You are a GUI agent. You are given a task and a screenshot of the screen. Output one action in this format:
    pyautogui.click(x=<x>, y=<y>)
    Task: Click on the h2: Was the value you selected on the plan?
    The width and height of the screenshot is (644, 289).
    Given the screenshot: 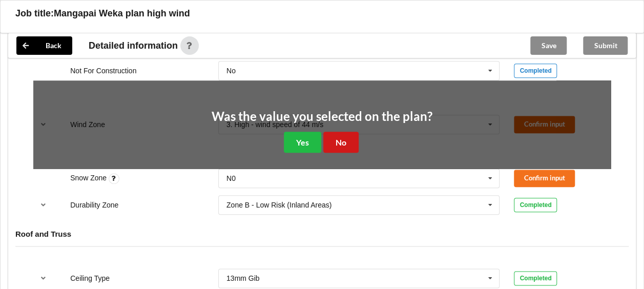 What is the action you would take?
    pyautogui.click(x=321, y=116)
    